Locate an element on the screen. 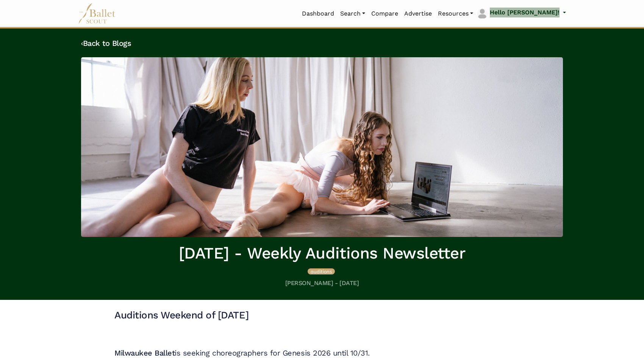  span: auditions is located at coordinates (321, 271).